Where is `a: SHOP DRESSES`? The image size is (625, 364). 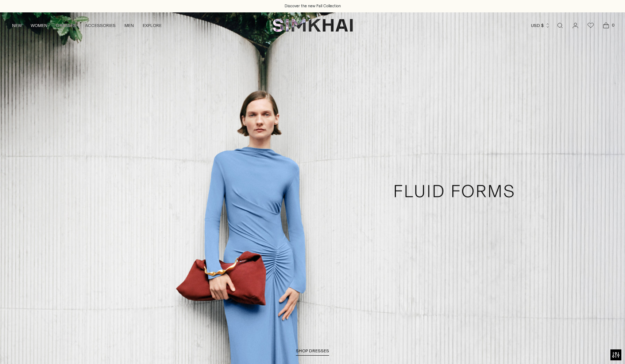 a: SHOP DRESSES is located at coordinates (312, 352).